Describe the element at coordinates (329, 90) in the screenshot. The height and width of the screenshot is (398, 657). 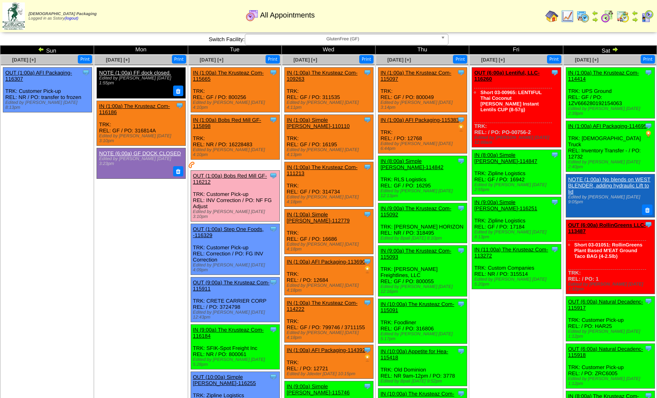
I see `div: TRK: REL: GF / PO: 311535` at that location.